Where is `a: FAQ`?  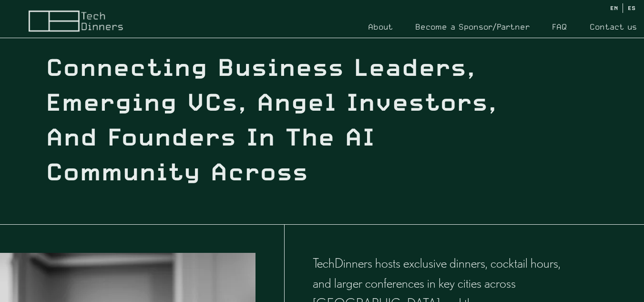
a: FAQ is located at coordinates (560, 26).